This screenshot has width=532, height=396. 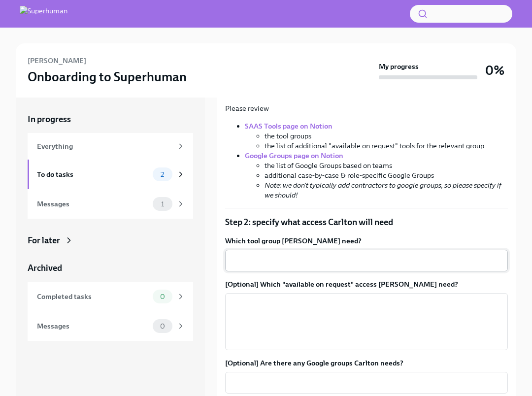 I want to click on strong: Google Groups page on Notion, so click(x=294, y=155).